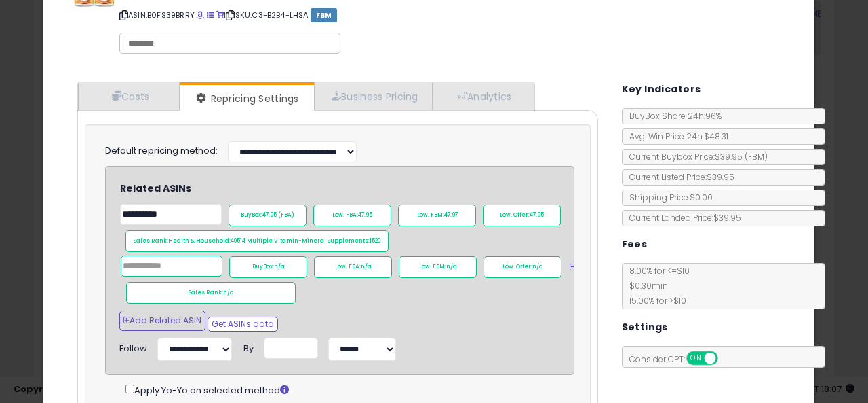  Describe the element at coordinates (279, 215) in the screenshot. I see `span: 47.95 (FBA)` at that location.